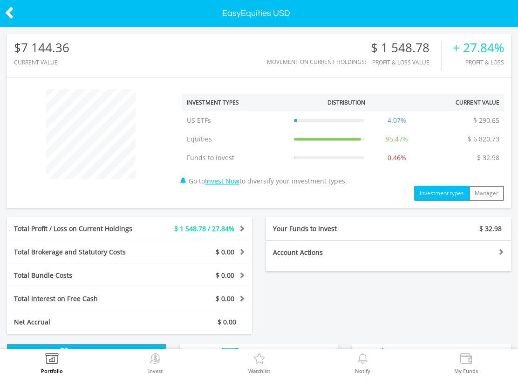 This screenshot has width=518, height=380. What do you see at coordinates (479, 48) in the screenshot?
I see `div: + 27.84%` at bounding box center [479, 48].